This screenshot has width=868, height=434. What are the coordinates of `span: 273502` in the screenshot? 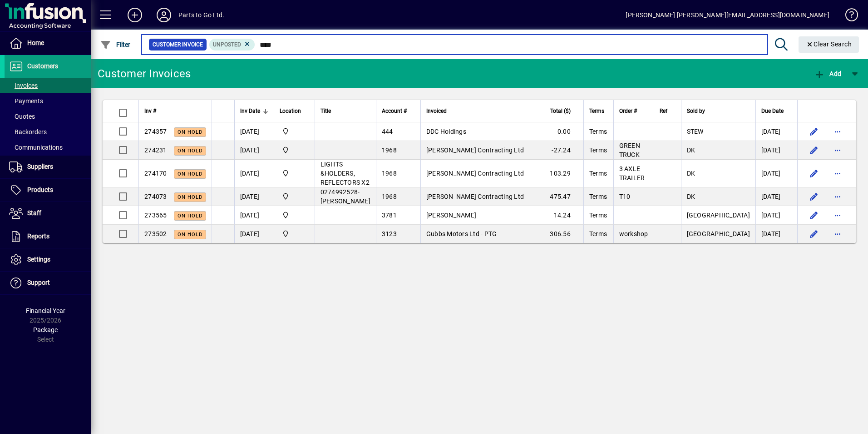 It's located at (156, 234).